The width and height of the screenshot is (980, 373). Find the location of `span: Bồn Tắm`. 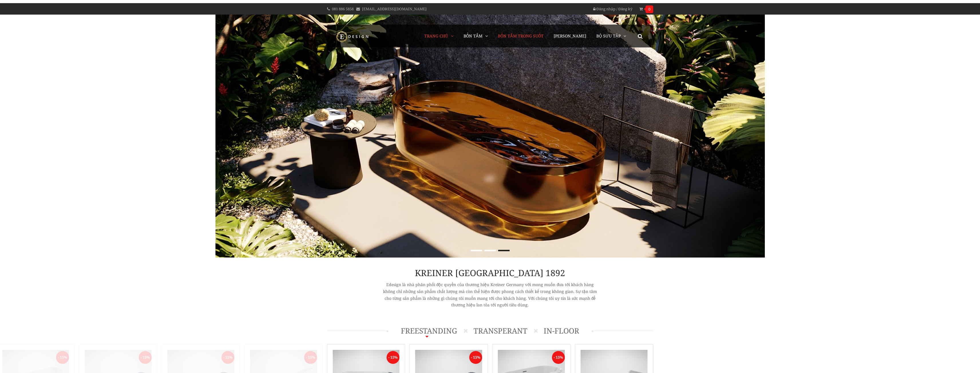

span: Bồn Tắm is located at coordinates (473, 36).